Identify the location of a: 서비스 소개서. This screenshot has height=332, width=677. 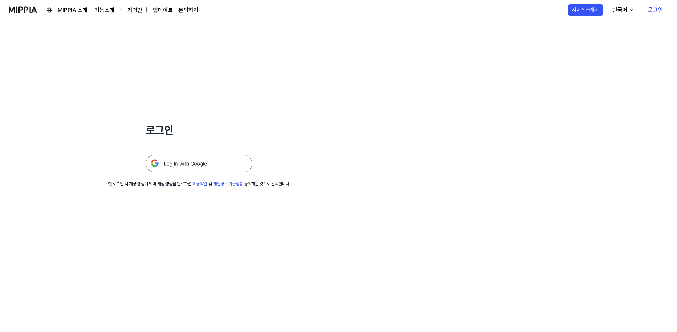
(586, 10).